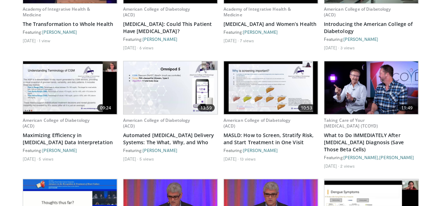 The height and width of the screenshot is (206, 441). What do you see at coordinates (271, 87) in the screenshot?
I see `a: 10:53` at bounding box center [271, 87].